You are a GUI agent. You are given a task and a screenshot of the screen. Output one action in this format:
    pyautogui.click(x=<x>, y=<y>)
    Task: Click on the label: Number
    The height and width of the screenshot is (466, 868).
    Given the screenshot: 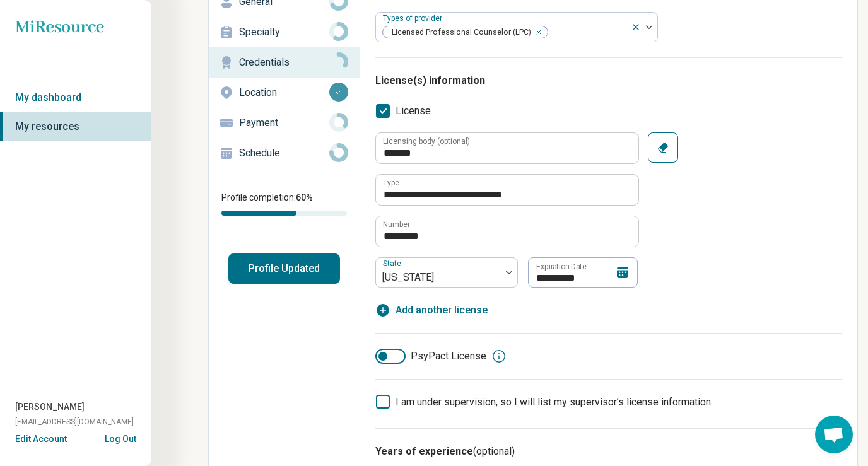 What is the action you would take?
    pyautogui.click(x=396, y=225)
    